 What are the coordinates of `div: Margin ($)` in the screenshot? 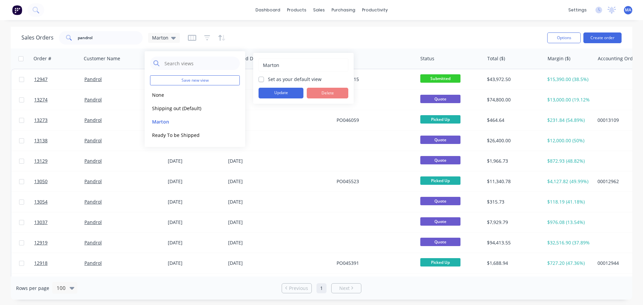 It's located at (559, 59).